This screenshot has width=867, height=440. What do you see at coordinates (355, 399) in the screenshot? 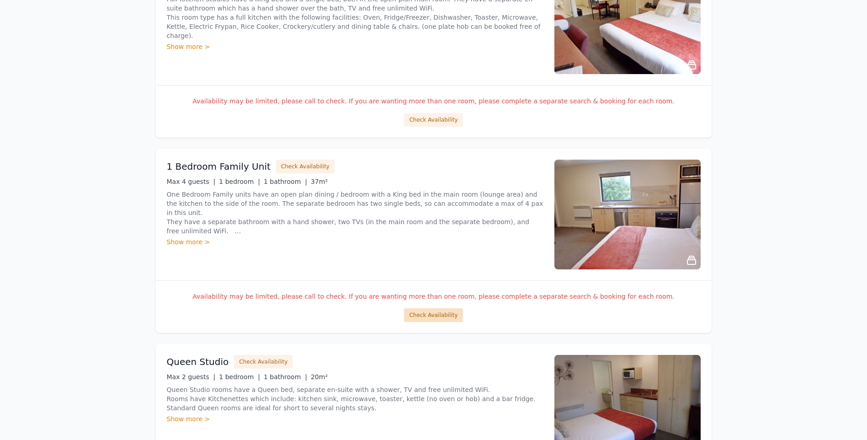
I see `p: Queen Studio rooms have a Queen bed, separate en-suite with a shower, TV and free unlimited WiFi....` at bounding box center [355, 399].